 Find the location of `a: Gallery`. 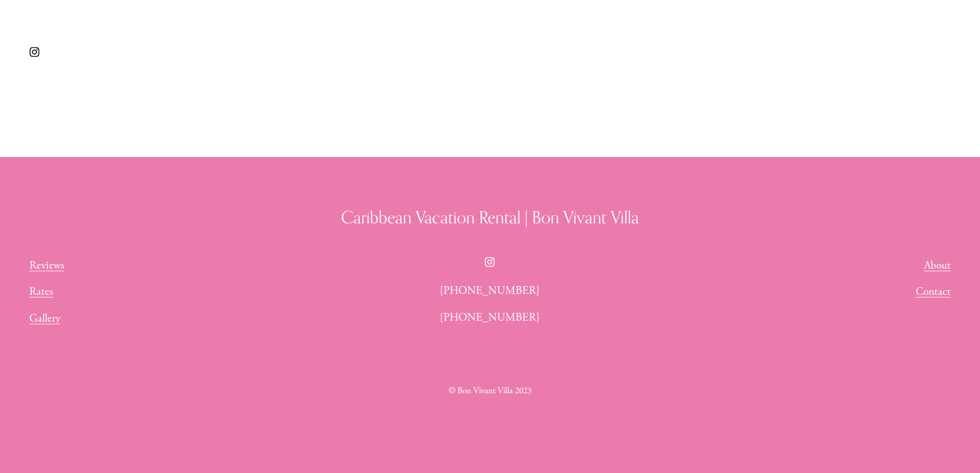

a: Gallery is located at coordinates (45, 318).